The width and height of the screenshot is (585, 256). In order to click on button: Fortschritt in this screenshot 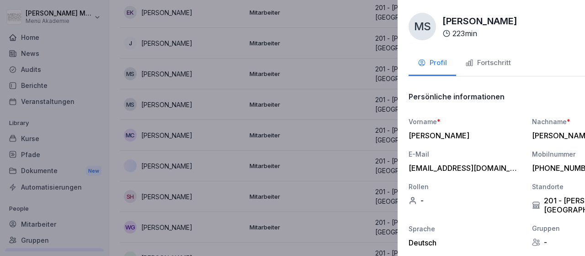, I will do `click(488, 64)`.